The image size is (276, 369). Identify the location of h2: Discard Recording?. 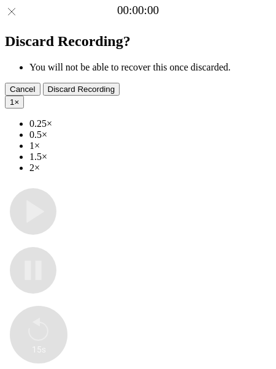
(138, 41).